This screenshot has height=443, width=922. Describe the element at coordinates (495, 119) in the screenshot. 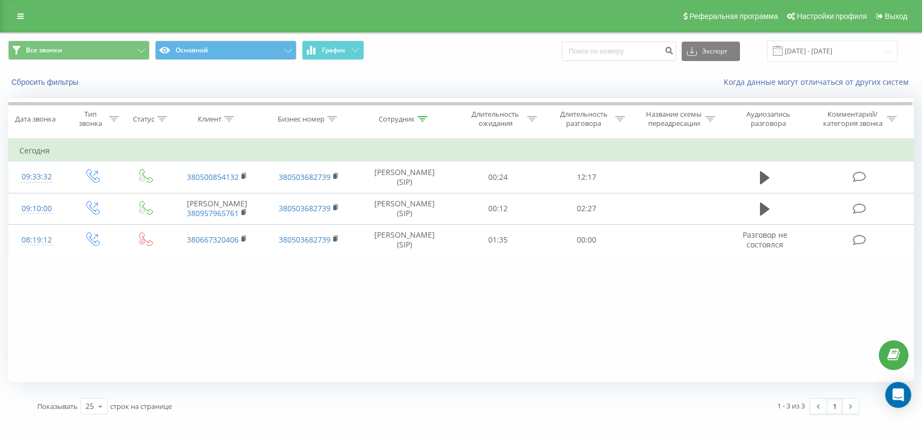

I see `div: Длительность ожидания` at that location.